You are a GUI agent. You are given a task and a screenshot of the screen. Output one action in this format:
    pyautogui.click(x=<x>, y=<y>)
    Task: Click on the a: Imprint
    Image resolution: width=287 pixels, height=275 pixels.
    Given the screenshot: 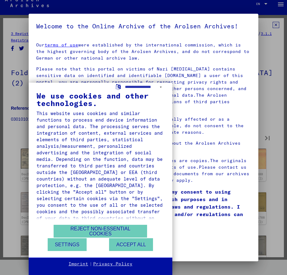 What is the action you would take?
    pyautogui.click(x=78, y=264)
    